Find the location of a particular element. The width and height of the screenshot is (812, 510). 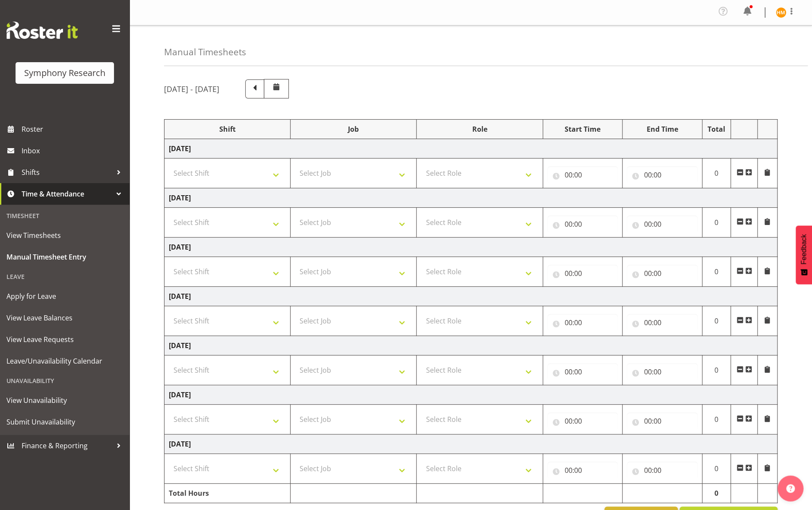

span: Manual Timesheet Entry is located at coordinates (65, 257).